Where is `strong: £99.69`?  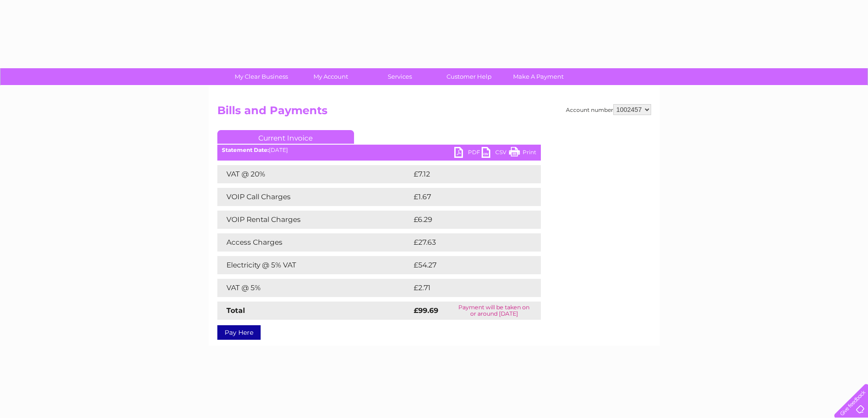
strong: £99.69 is located at coordinates (426, 311).